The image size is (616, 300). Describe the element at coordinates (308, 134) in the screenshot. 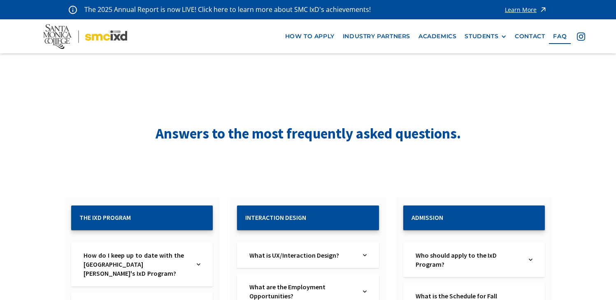

I see `h1: Answers to the most frequently asked questions.` at that location.